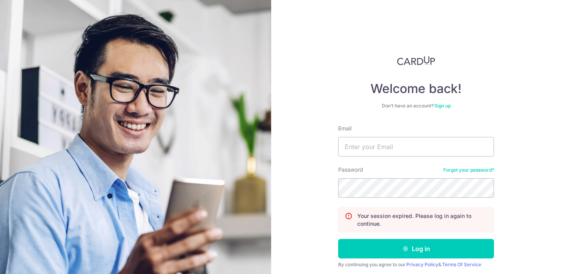  I want to click on label: Password, so click(351, 170).